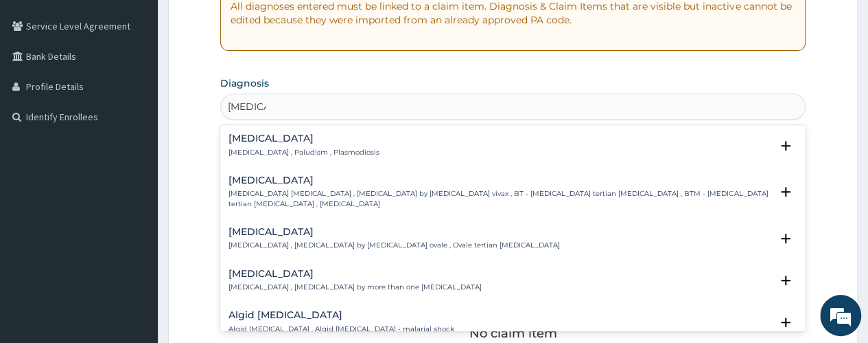 Image resolution: width=868 pixels, height=343 pixels. I want to click on div: Minimize live chat window, so click(242, 24).